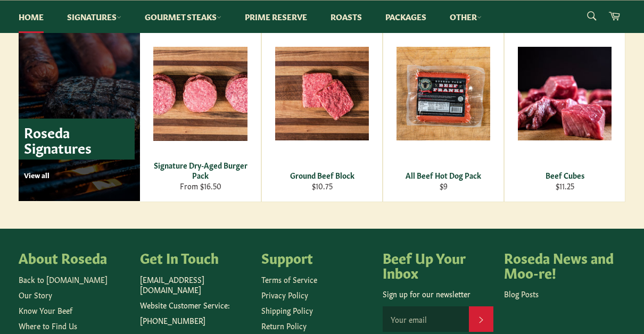  Describe the element at coordinates (560, 265) in the screenshot. I see `h4: Roseda News and Moo-re!` at that location.